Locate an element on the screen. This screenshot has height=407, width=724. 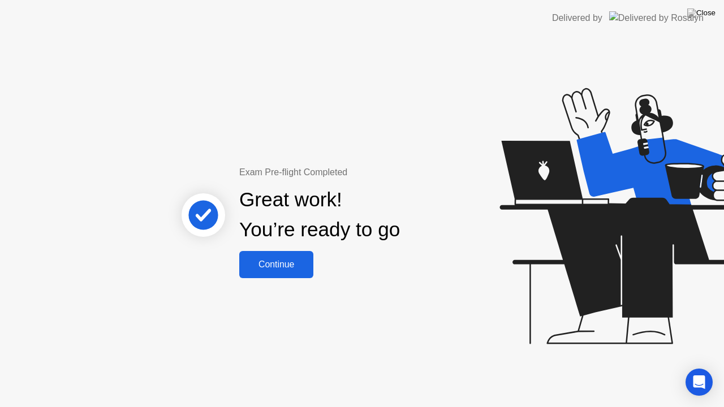
div: Exam Pre-flight Completed is located at coordinates (356, 173).